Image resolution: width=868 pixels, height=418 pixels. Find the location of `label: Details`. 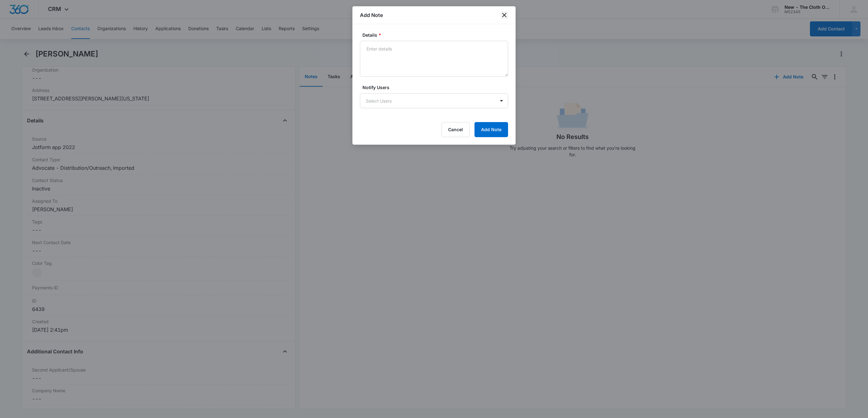

label: Details is located at coordinates (437, 35).